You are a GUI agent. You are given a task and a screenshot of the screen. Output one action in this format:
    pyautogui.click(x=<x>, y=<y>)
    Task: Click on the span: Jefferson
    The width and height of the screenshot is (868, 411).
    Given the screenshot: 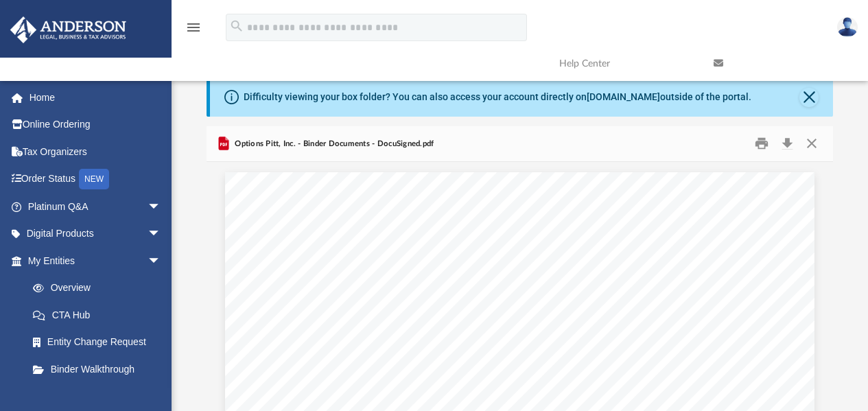 What is the action you would take?
    pyautogui.click(x=314, y=393)
    